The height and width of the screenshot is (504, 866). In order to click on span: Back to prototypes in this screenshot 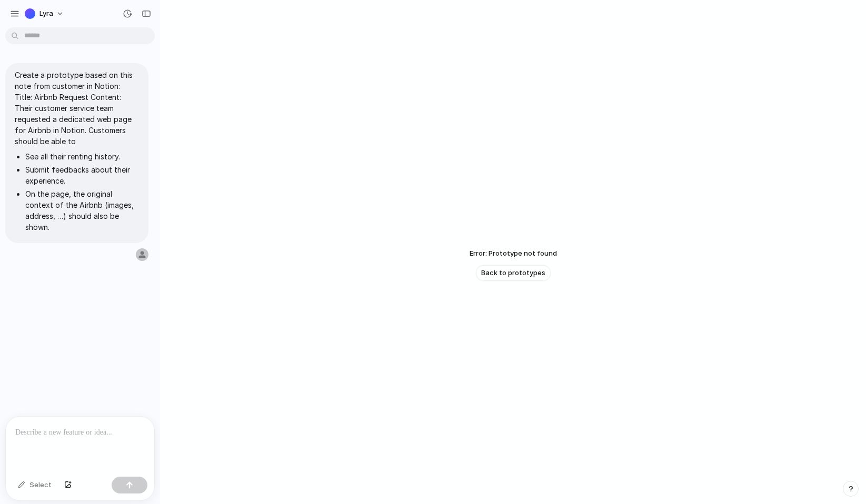, I will do `click(514, 273)`.